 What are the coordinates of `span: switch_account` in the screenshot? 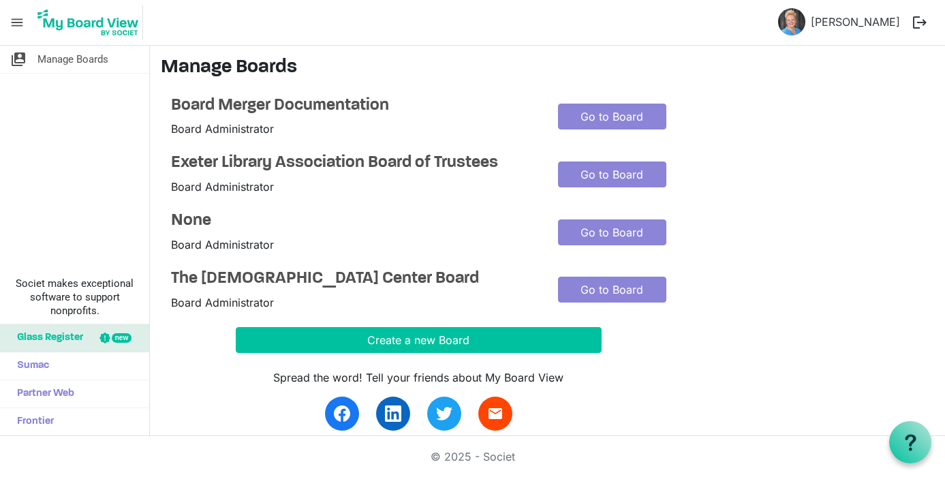 It's located at (18, 59).